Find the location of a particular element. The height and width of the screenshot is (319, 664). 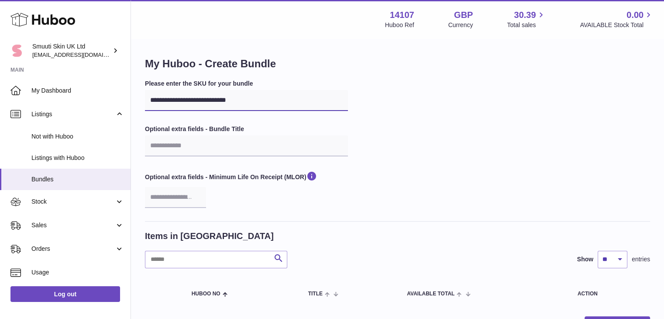

a: Log out is located at coordinates (65, 294).